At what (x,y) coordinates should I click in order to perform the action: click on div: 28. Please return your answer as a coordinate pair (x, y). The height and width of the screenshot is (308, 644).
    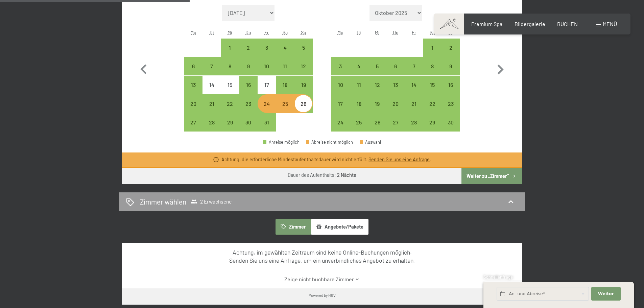
    Looking at the image, I should click on (212, 129).